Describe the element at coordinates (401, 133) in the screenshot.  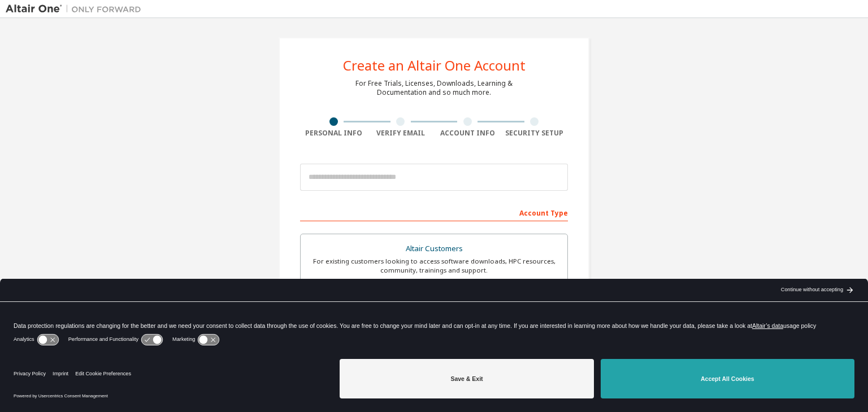
I see `div: Verify Email` at that location.